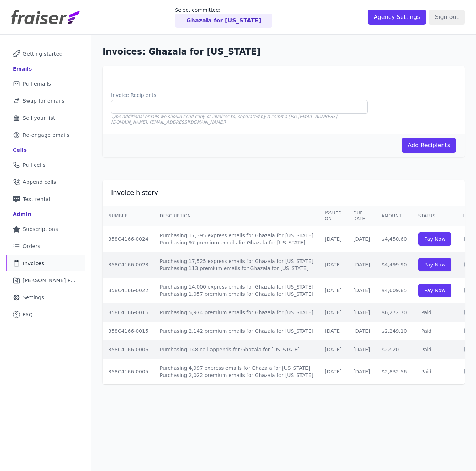 This screenshot has width=476, height=471. I want to click on input: Sign out, so click(447, 17).